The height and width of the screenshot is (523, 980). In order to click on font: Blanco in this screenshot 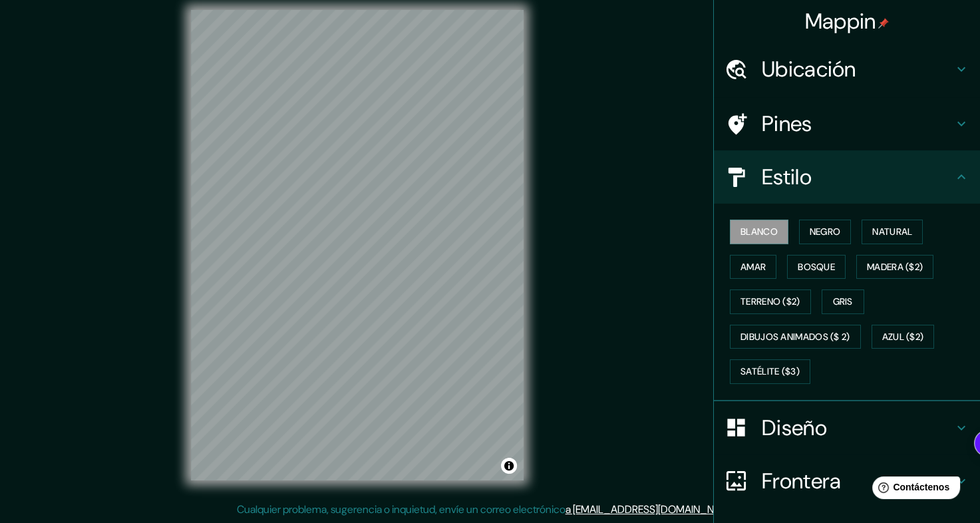, I will do `click(759, 231)`.